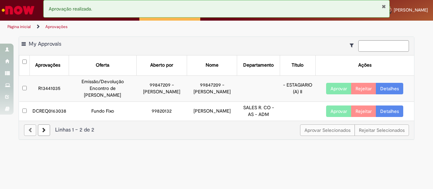 The image size is (433, 189). I want to click on td: R13441035, so click(49, 88).